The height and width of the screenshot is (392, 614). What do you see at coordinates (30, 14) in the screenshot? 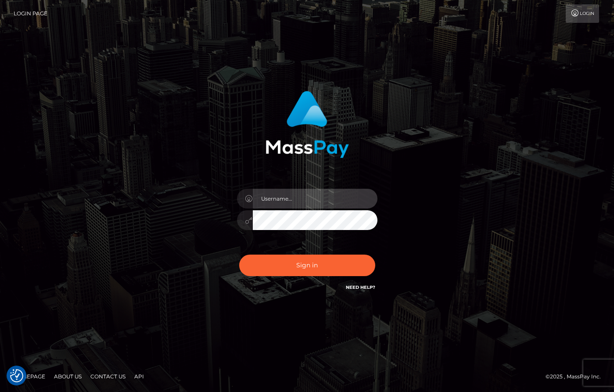
I see `a: Login Page` at bounding box center [30, 14].